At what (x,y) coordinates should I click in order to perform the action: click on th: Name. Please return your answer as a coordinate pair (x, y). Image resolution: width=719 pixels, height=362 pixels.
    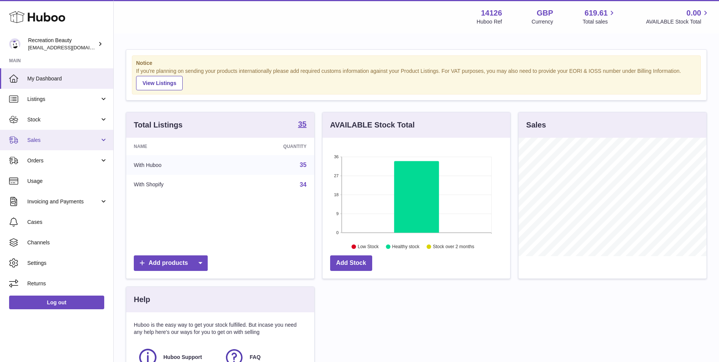
    Looking at the image, I should click on (177, 146).